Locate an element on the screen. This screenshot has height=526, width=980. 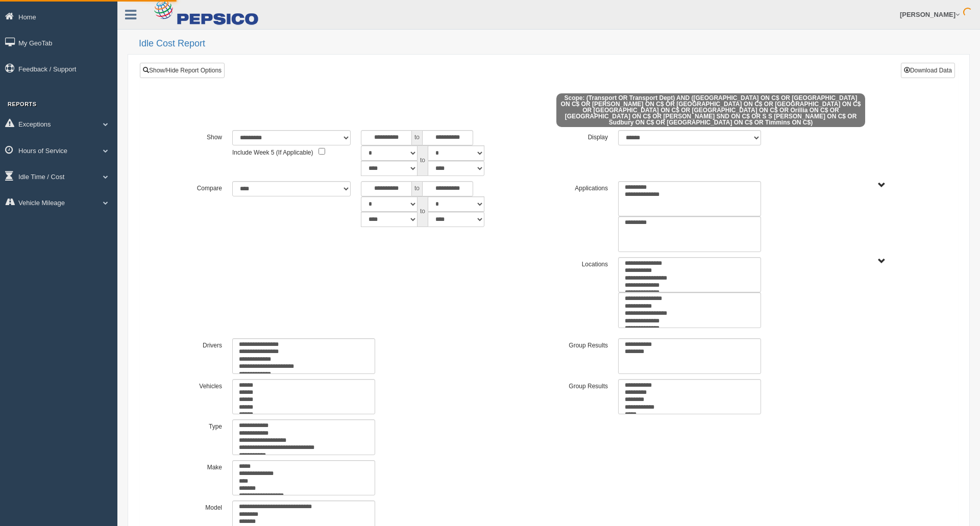
button: Download Data is located at coordinates (928, 70).